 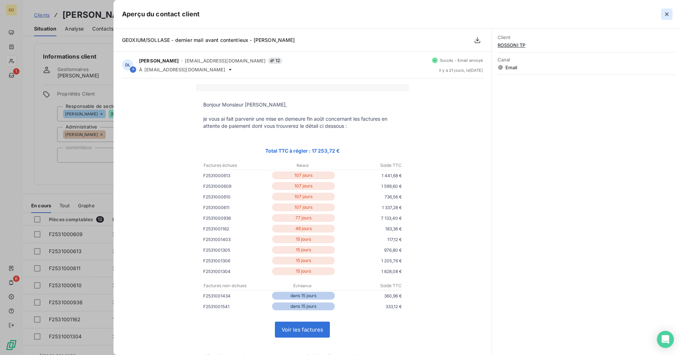 I want to click on p: F2531001541, so click(x=237, y=306).